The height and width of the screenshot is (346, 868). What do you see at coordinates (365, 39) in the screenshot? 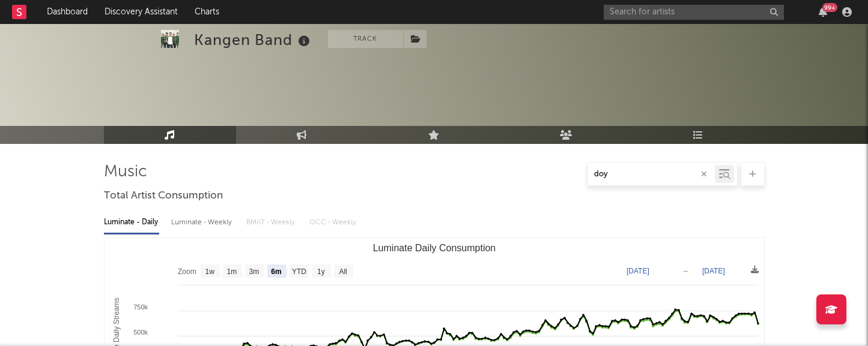
I see `button: Track` at bounding box center [365, 39].